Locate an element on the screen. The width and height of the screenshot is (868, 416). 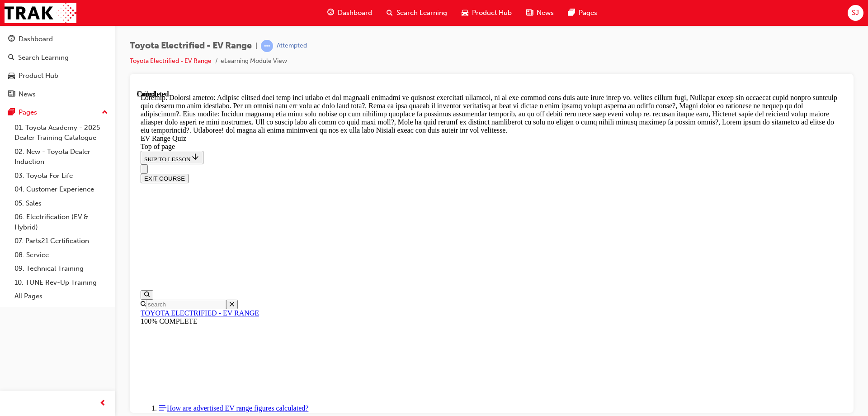
a: Product Hub is located at coordinates (58, 76).